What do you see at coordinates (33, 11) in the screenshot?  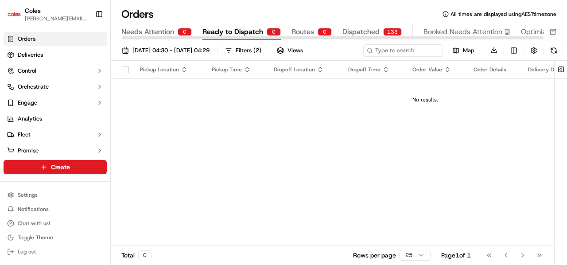 I see `span: Coles` at bounding box center [33, 11].